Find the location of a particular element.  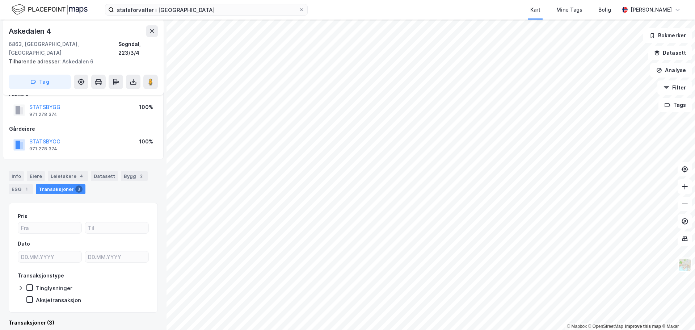

div: Aksjetransaksjon is located at coordinates (58, 300).